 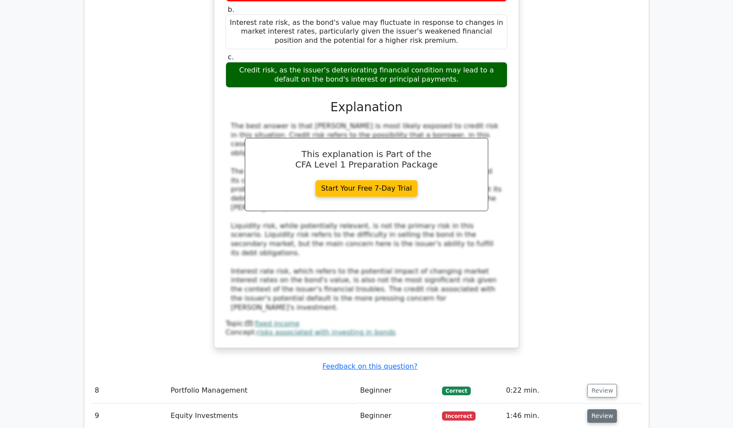 I want to click on td: 0:22 min., so click(x=543, y=390).